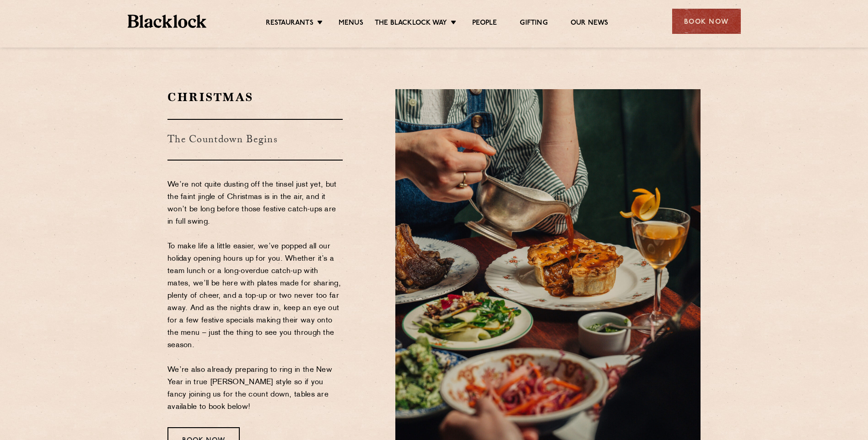 The height and width of the screenshot is (440, 868). I want to click on a: Our News, so click(589, 24).